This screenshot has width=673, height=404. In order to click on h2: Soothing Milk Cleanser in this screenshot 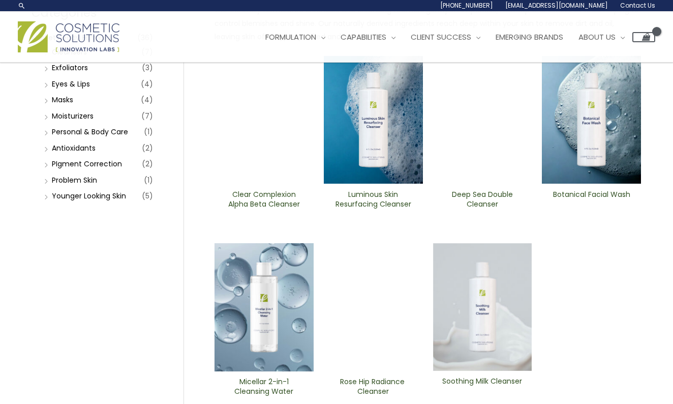, I will do `click(482, 386)`.